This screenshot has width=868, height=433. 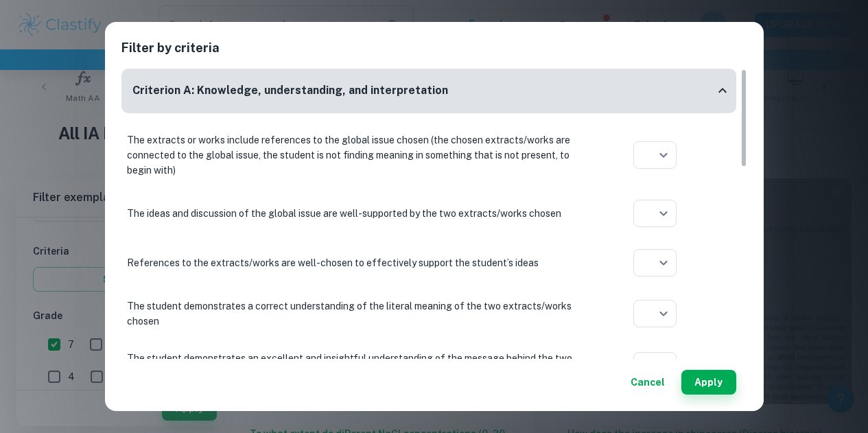 What do you see at coordinates (353, 263) in the screenshot?
I see `p: References to the extracts/works are well-chosen to effectively support the student’s ideas` at bounding box center [353, 263].